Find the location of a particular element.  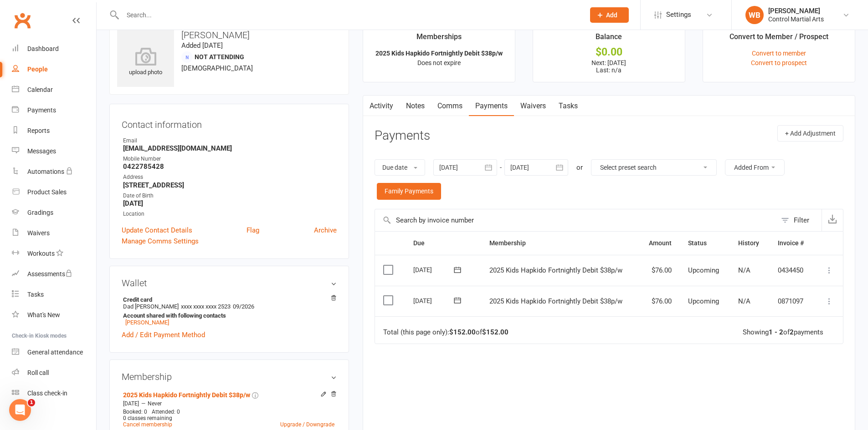

span: xxxx xxxx xxxx 2523 is located at coordinates (205, 307).